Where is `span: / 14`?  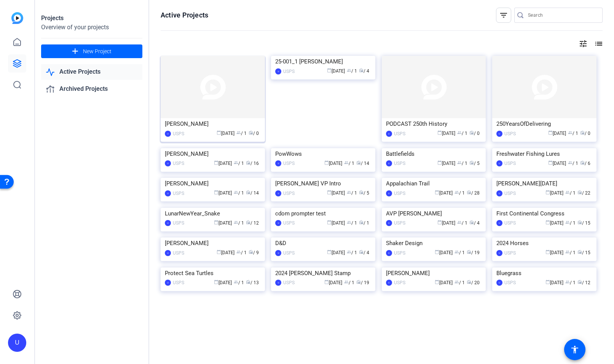
span: / 14 is located at coordinates (252, 193).